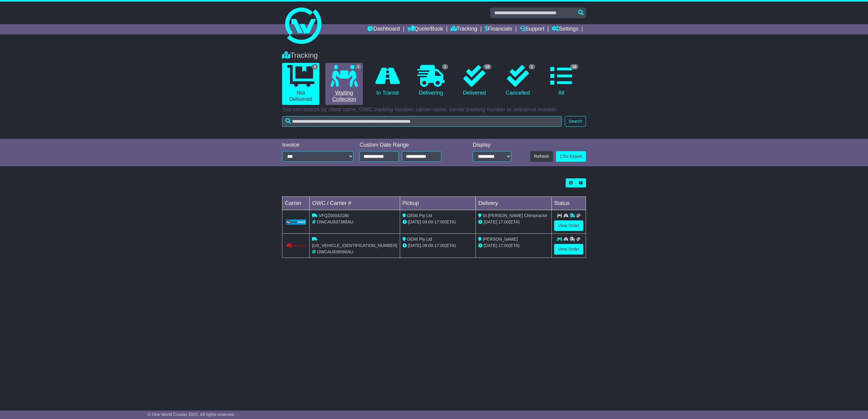 The height and width of the screenshot is (419, 868). Describe the element at coordinates (474, 80) in the screenshot. I see `a: 16 Delivered` at that location.